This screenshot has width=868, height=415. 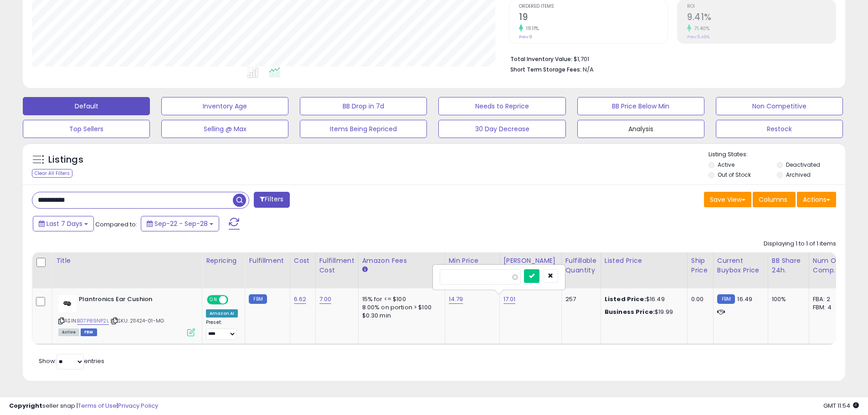 I want to click on button: Save View, so click(x=728, y=199).